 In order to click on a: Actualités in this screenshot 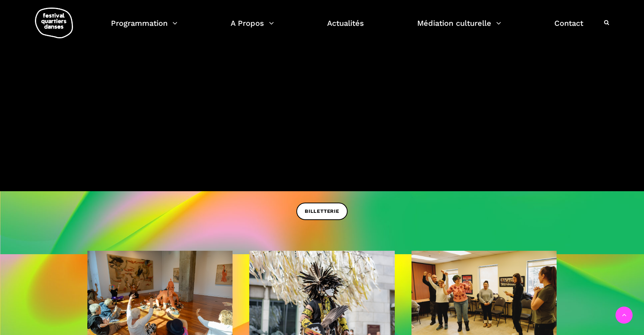, I will do `click(345, 28)`.